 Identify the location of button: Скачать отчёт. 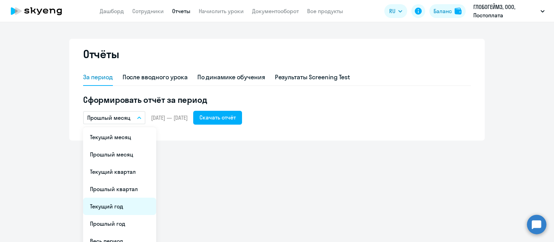
(218, 118).